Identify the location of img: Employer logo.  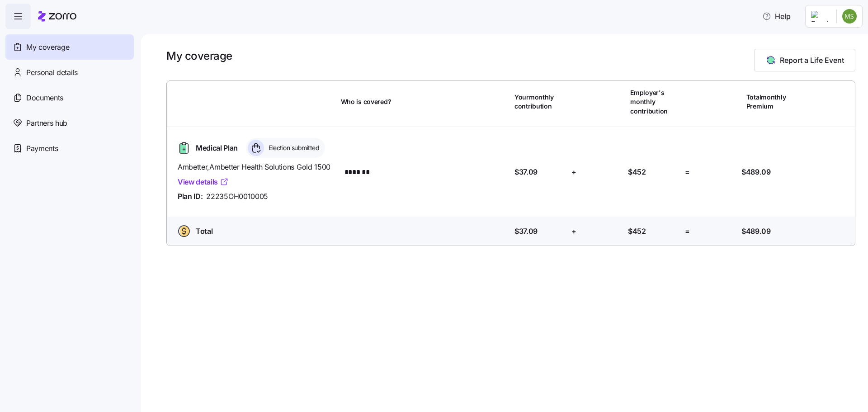
(820, 16).